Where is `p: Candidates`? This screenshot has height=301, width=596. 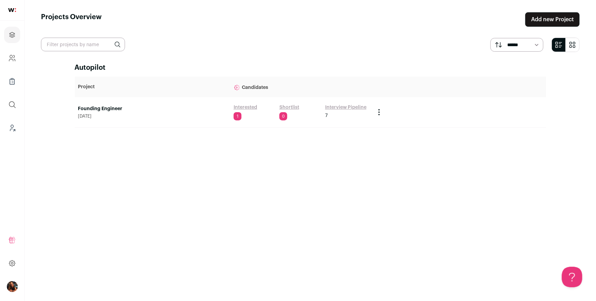 p: Candidates is located at coordinates (301, 87).